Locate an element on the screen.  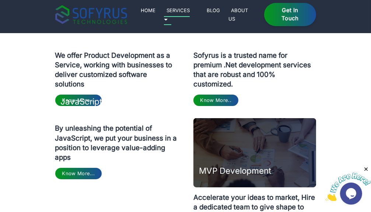
a: Get in Touch is located at coordinates (290, 15).